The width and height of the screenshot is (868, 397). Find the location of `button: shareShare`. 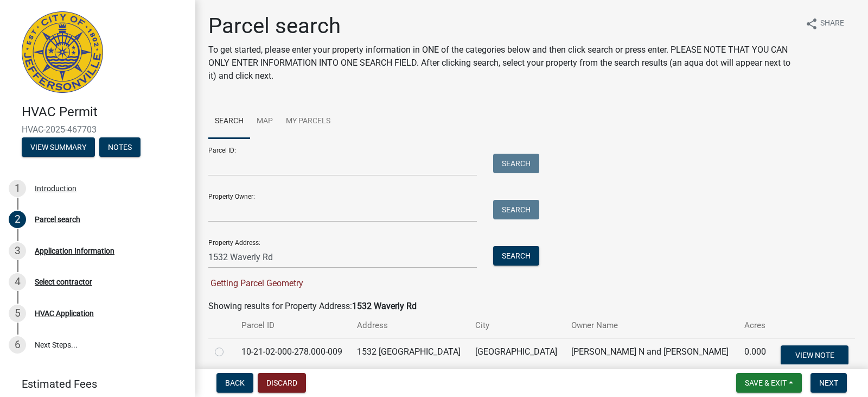

button: shareShare is located at coordinates (825, 24).